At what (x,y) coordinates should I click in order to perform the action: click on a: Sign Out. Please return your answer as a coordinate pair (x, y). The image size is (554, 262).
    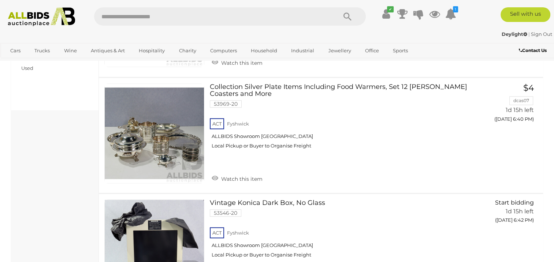
    Looking at the image, I should click on (541, 34).